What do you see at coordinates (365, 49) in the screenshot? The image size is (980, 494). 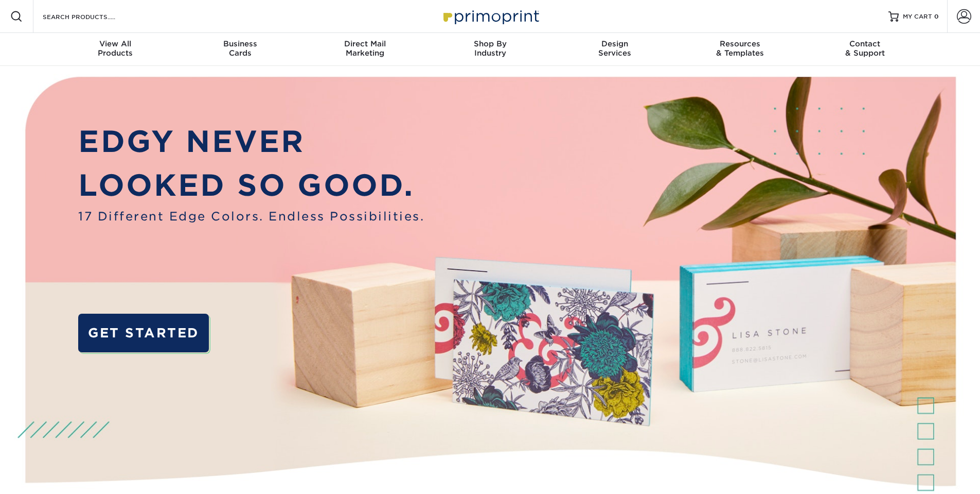 I see `a: Direct MailMarketing` at bounding box center [365, 49].